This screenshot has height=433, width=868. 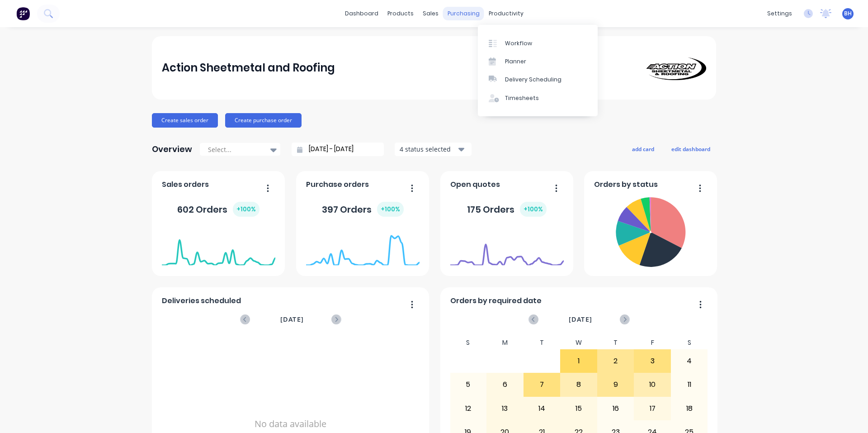 I want to click on a: Delivery Scheduling, so click(x=538, y=80).